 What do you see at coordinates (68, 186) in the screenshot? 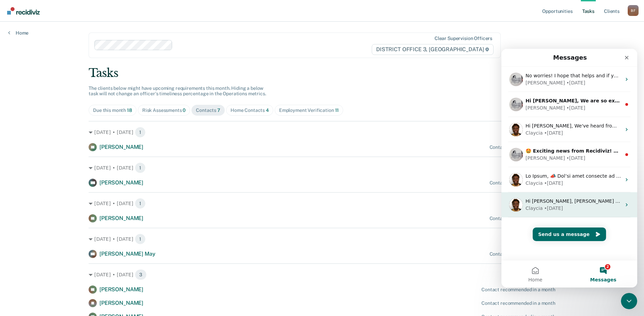
I see `button: Send us a message` at bounding box center [68, 186].